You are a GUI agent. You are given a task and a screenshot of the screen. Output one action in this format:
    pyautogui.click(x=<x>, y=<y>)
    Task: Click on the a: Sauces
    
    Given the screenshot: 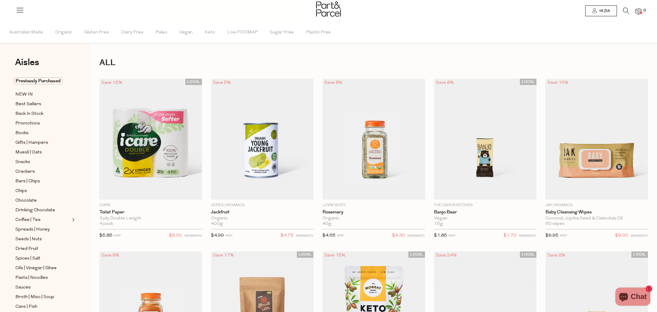 What is the action you would take?
    pyautogui.click(x=43, y=287)
    